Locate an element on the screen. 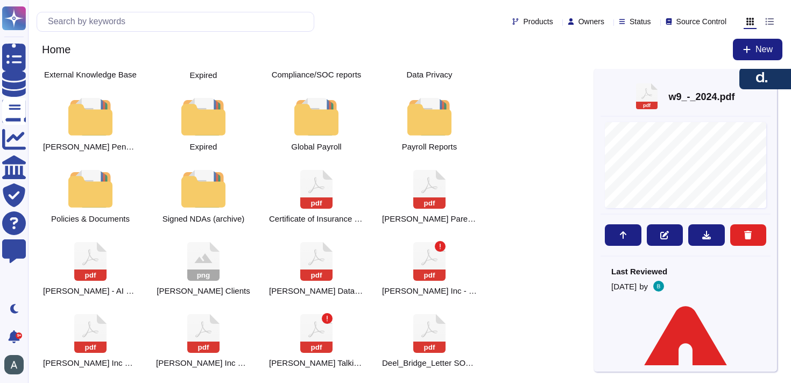  span: Data Privacy is located at coordinates (429, 75).